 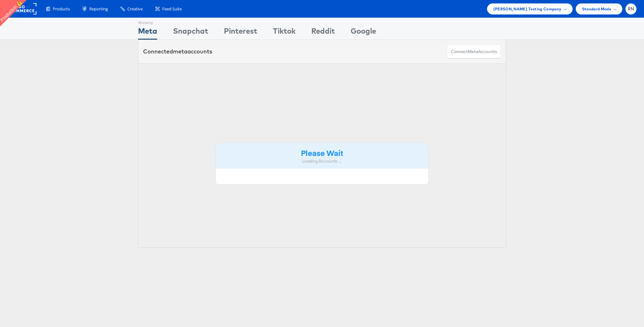 What do you see at coordinates (284, 32) in the screenshot?
I see `div: Tiktok` at bounding box center [284, 32].